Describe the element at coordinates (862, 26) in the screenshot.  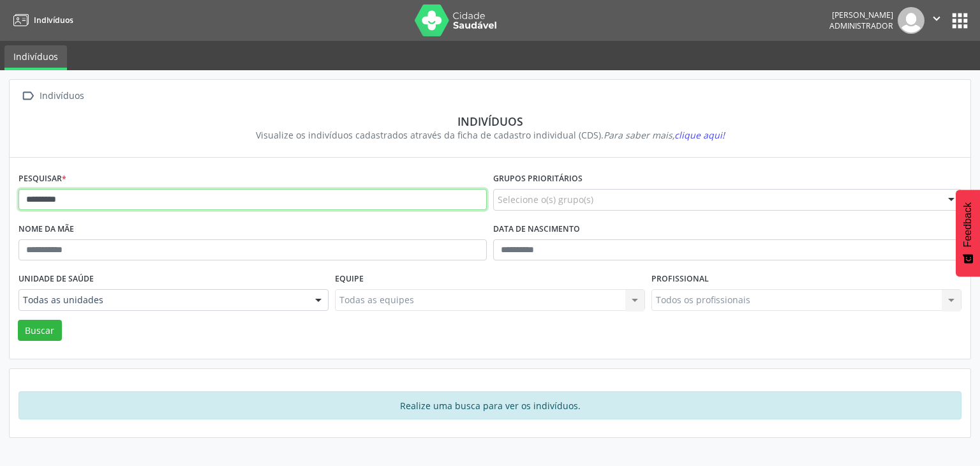
I see `span: Administrador` at that location.